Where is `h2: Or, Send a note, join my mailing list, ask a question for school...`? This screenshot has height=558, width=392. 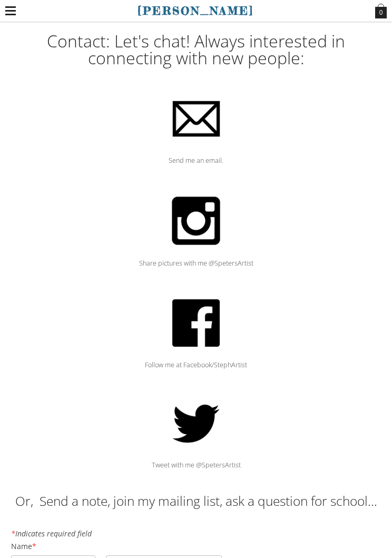 h2: Or, Send a note, join my mailing list, ask a question for school... is located at coordinates (196, 508).